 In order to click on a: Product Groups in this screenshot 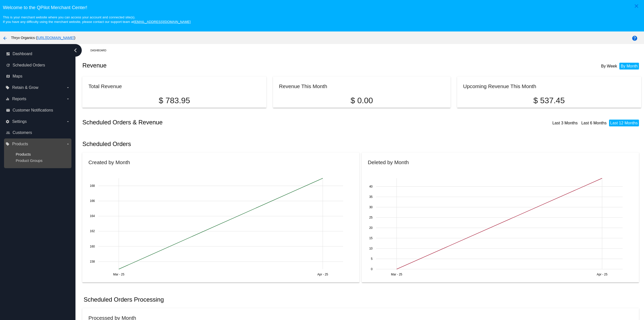, I will do `click(29, 160)`.